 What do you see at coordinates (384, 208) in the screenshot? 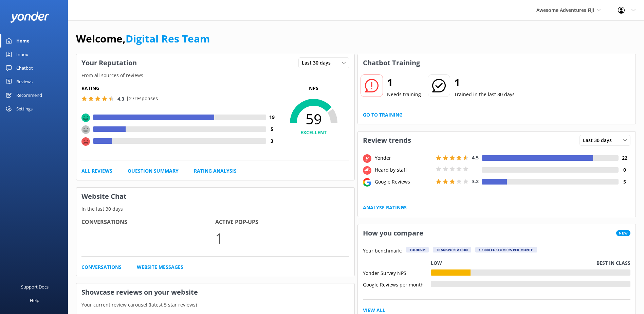
I see `a: Analyse Ratings` at bounding box center [384, 208].